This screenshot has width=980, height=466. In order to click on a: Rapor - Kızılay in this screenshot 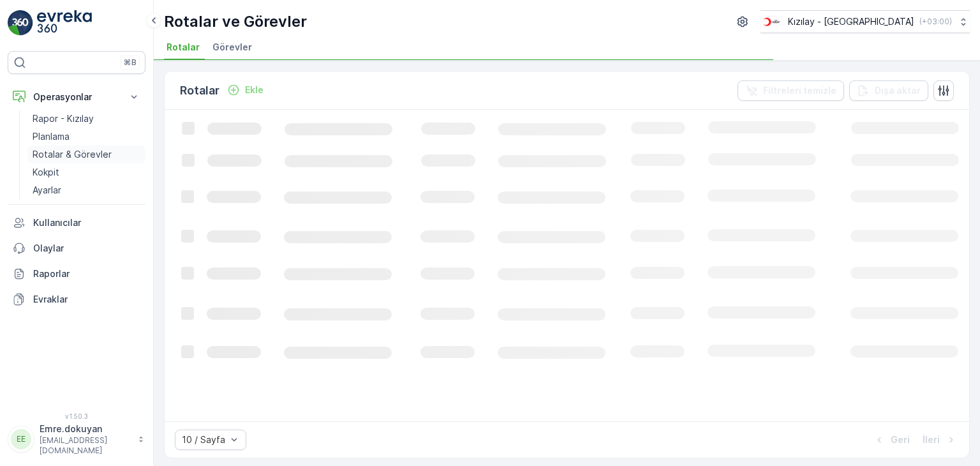, I will do `click(86, 118)`.